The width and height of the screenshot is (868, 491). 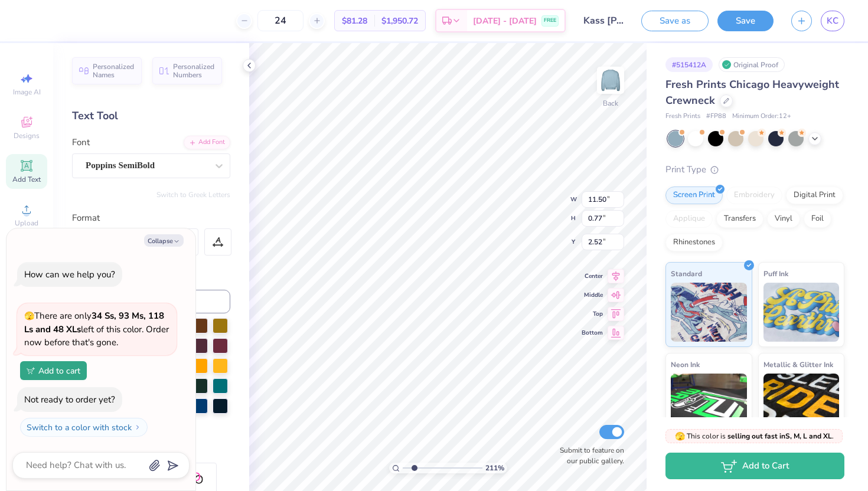 What do you see at coordinates (801, 312) in the screenshot?
I see `img: Puff Ink` at bounding box center [801, 312].